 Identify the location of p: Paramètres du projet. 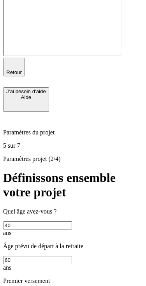
(73, 133).